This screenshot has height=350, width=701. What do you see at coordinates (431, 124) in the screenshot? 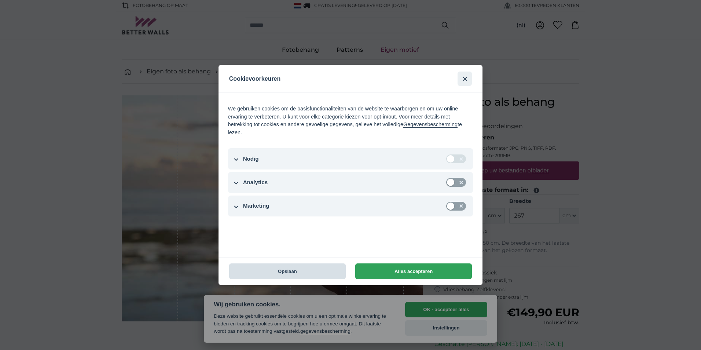
I see `a: Gegevensbescherming` at bounding box center [431, 124].